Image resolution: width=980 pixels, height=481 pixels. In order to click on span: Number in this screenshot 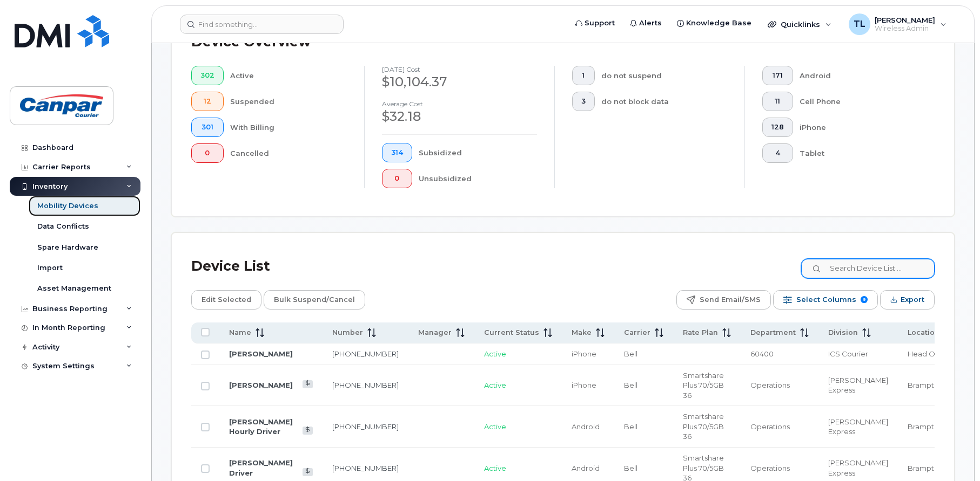, I will do `click(347, 333)`.